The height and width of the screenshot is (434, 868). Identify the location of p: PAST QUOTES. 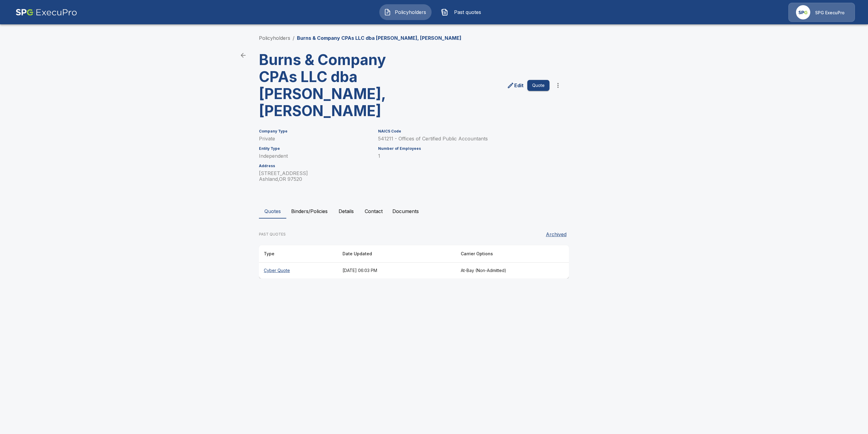
(272, 234).